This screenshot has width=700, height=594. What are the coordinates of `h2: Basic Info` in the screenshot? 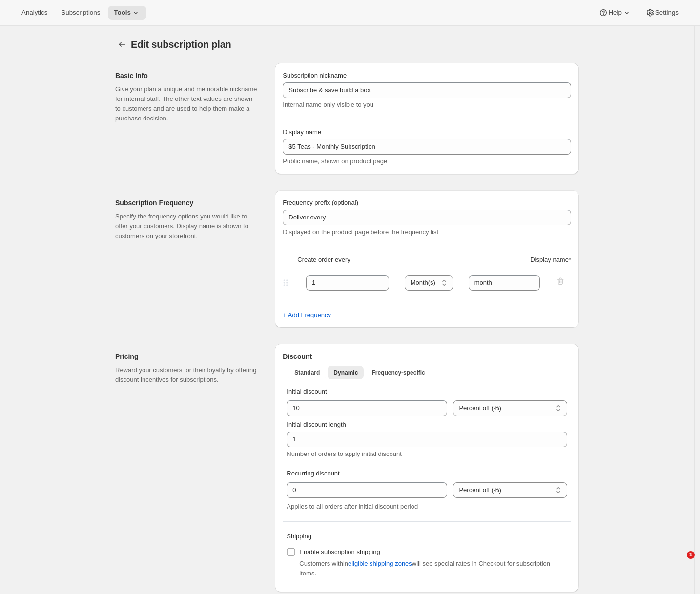 It's located at (187, 75).